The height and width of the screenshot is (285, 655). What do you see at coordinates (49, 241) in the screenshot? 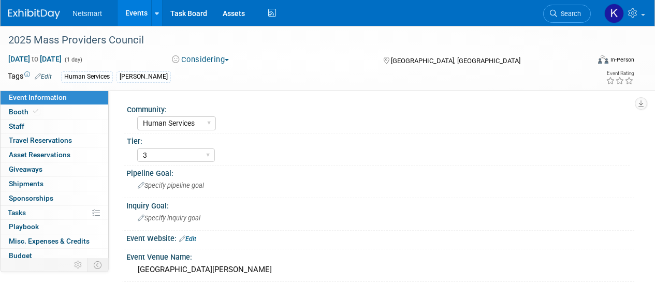
I see `span: Misc. Expenses & Credits` at bounding box center [49, 241].